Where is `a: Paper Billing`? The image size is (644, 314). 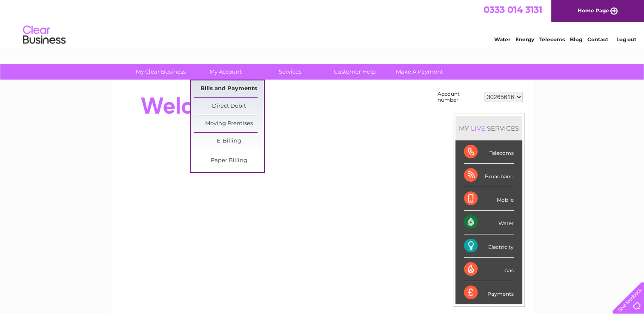
a: Paper Billing is located at coordinates (229, 161).